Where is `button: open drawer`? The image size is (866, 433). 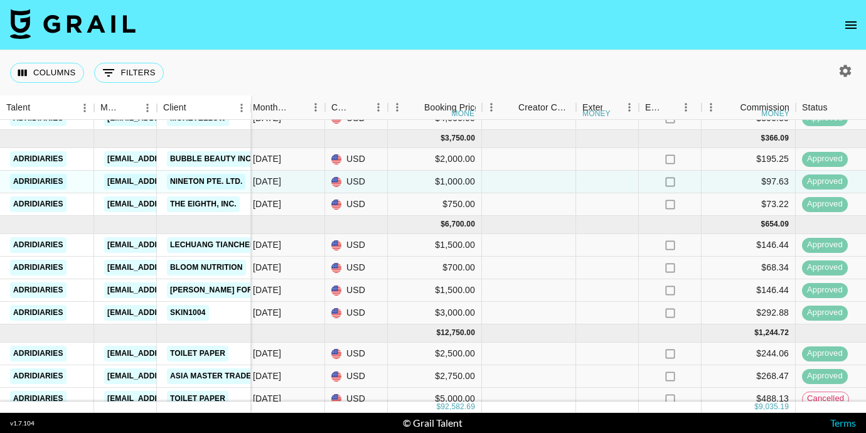
button: open drawer is located at coordinates (851, 25).